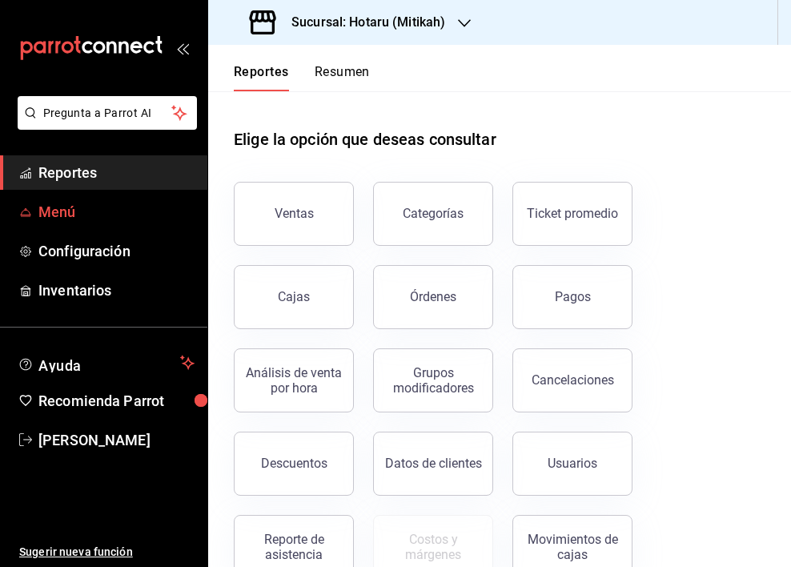  Describe the element at coordinates (294, 380) in the screenshot. I see `button: Análisis de venta por hora` at that location.